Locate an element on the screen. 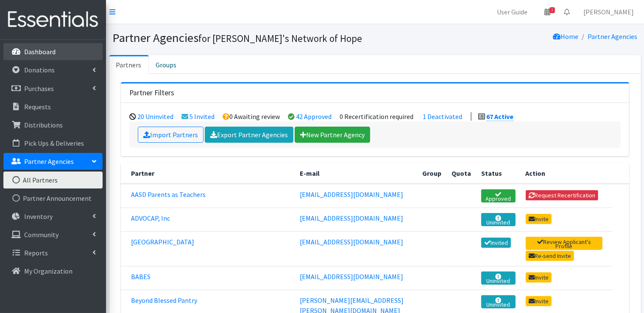 This screenshot has width=644, height=313. a: Purchases is located at coordinates (53, 88).